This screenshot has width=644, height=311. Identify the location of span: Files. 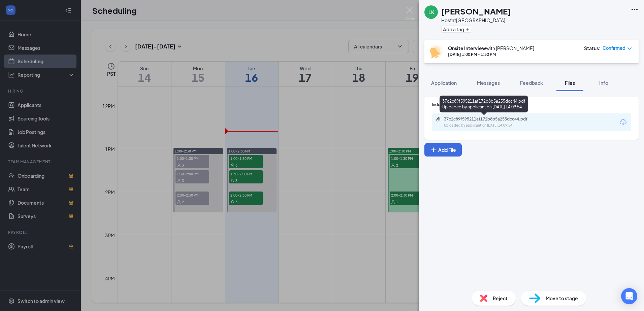
(570, 83).